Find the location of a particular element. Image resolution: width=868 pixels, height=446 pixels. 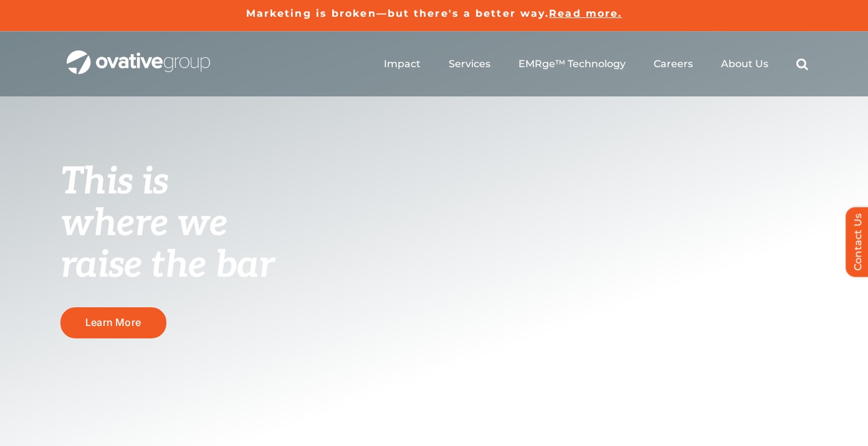

span: Services is located at coordinates (469, 64).